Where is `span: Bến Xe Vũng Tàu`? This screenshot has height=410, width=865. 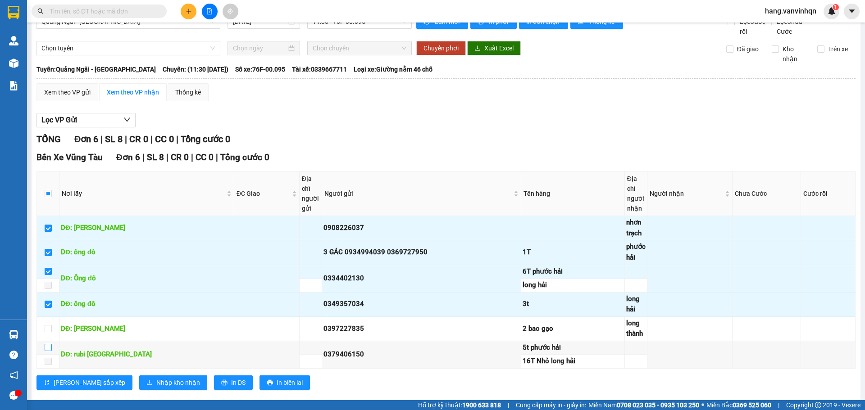
span: Bến Xe Vũng Tàu is located at coordinates (69, 157).